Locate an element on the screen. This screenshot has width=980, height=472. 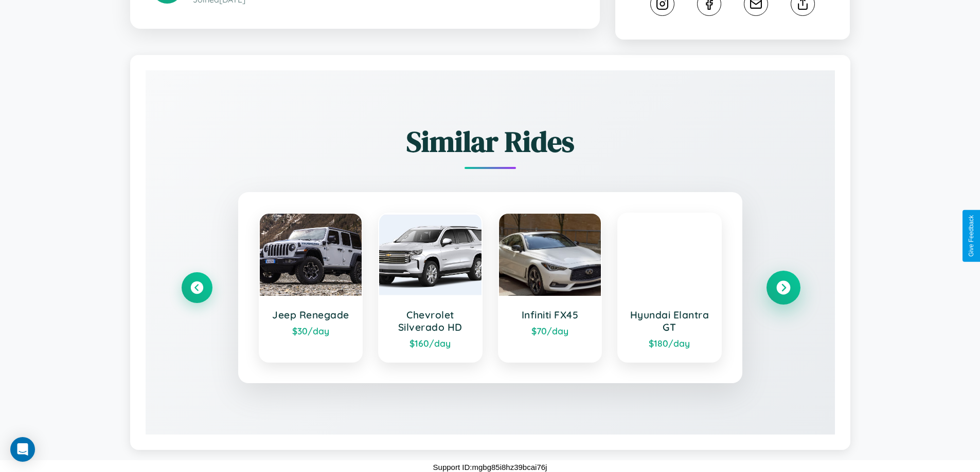
h3: Hyundai Elantra GT is located at coordinates (669, 322).